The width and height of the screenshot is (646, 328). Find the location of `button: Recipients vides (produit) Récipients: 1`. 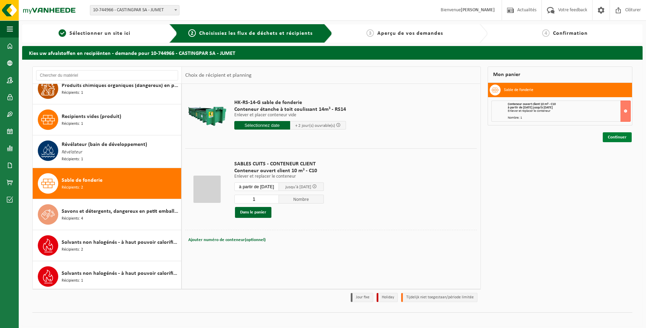

button: Recipients vides (produit) Récipients: 1 is located at coordinates (107, 120).